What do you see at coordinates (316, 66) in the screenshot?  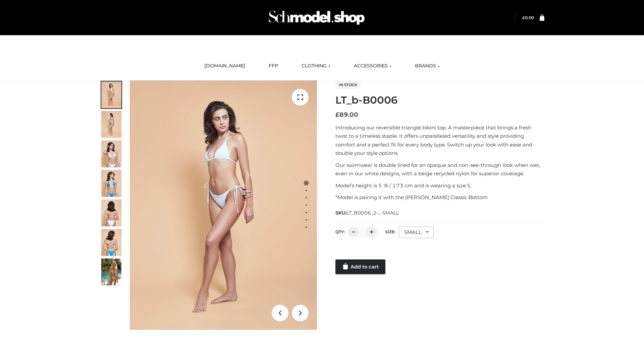 I see `a: CLOTHING` at bounding box center [316, 66].